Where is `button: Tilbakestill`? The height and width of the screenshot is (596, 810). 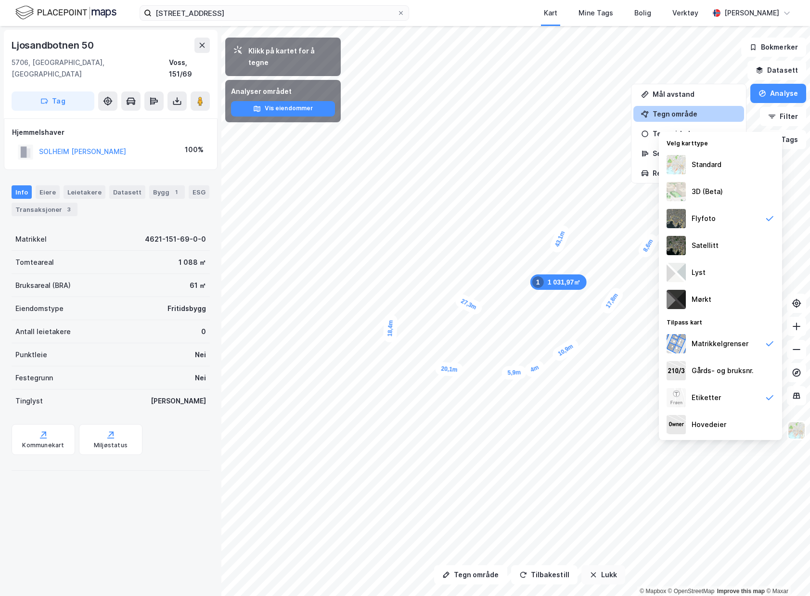 button: Tilbakestill is located at coordinates (544, 575).